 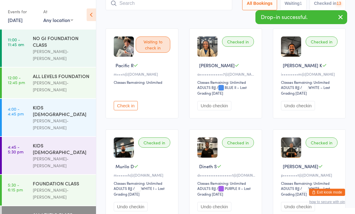 I want to click on div: FOUNDATION CLASS, so click(x=62, y=183).